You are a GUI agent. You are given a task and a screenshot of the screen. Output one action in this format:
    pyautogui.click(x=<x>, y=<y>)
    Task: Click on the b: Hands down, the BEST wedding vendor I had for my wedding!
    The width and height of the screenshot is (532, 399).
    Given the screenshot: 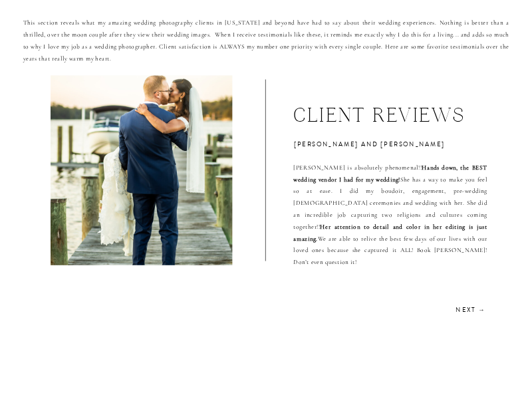 What is the action you would take?
    pyautogui.click(x=390, y=173)
    